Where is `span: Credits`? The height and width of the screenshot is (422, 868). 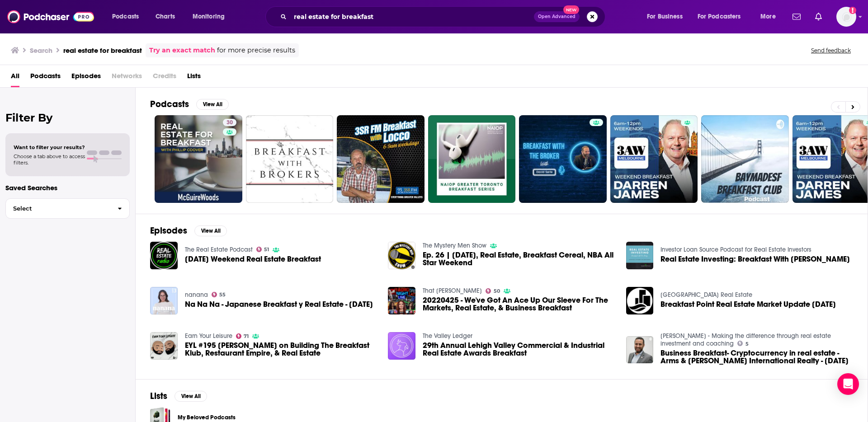 span: Credits is located at coordinates (164, 77).